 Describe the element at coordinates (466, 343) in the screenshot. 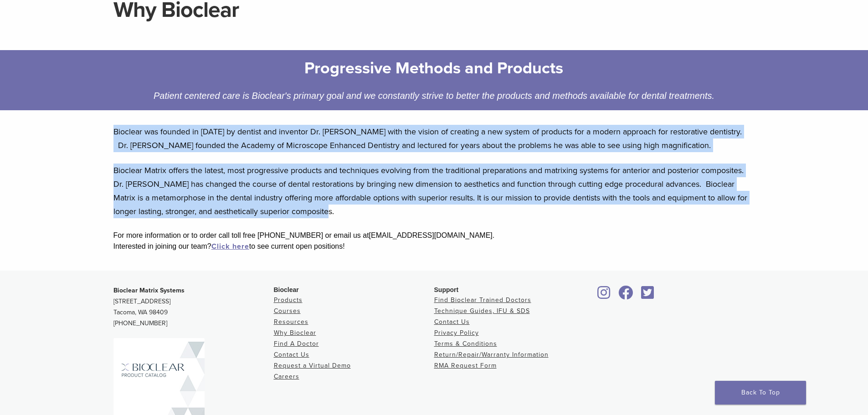

I see `a: Terms & Conditions` at that location.